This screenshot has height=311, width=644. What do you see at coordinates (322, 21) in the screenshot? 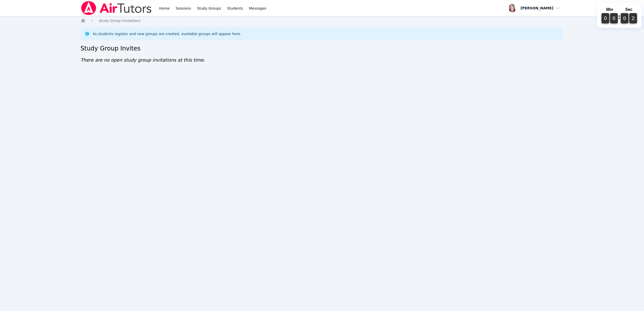
I see `nav: Breadcrumb` at bounding box center [322, 21].